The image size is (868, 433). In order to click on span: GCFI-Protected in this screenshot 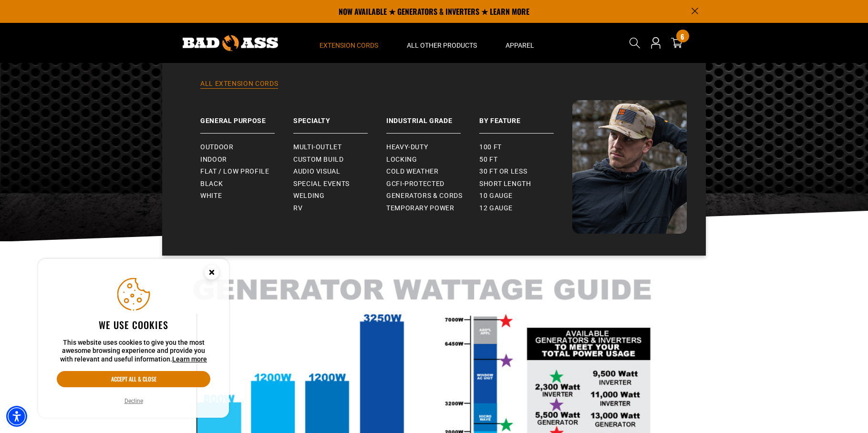, I will do `click(416, 184)`.